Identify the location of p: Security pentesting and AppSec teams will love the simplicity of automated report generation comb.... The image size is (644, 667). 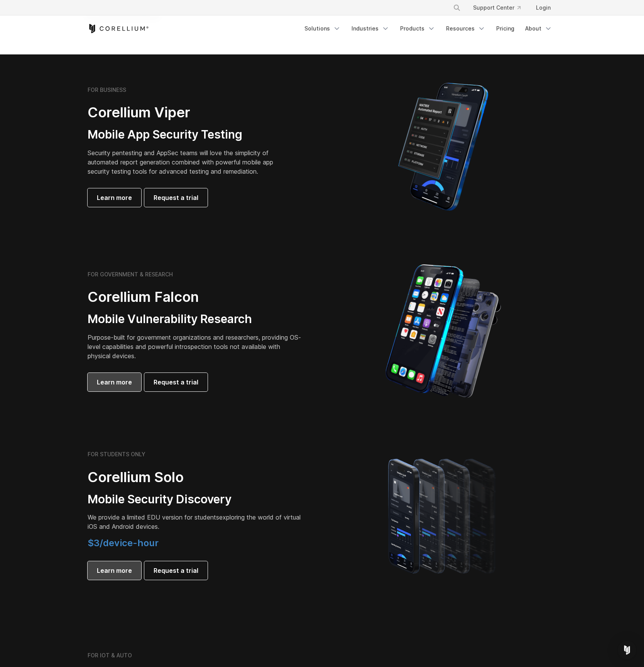
(186, 162).